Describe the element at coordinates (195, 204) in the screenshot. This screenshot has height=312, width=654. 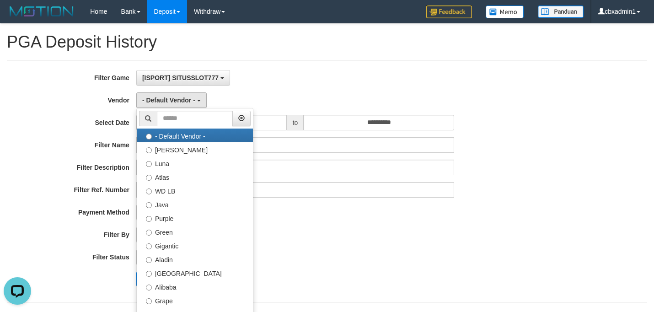
I see `label: Java` at that location.